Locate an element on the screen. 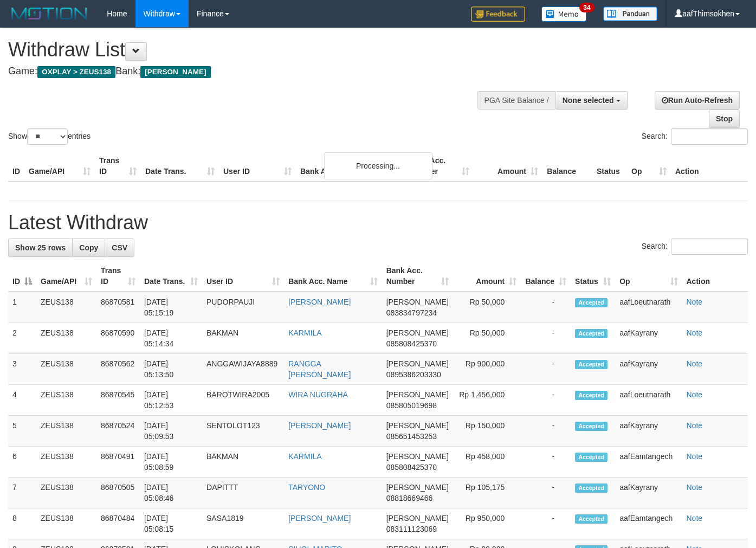 The image size is (756, 548). th: User ID is located at coordinates (258, 166).